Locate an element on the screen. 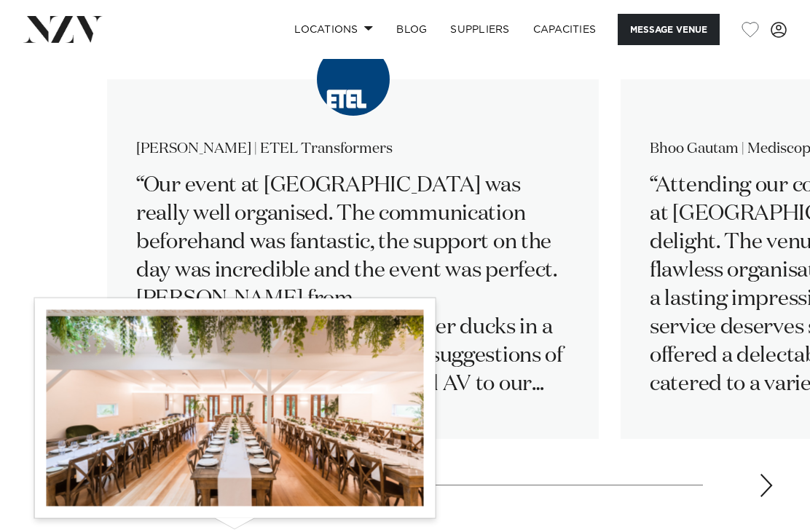 The height and width of the screenshot is (532, 810). img: nzv-logo.png is located at coordinates (63, 29).